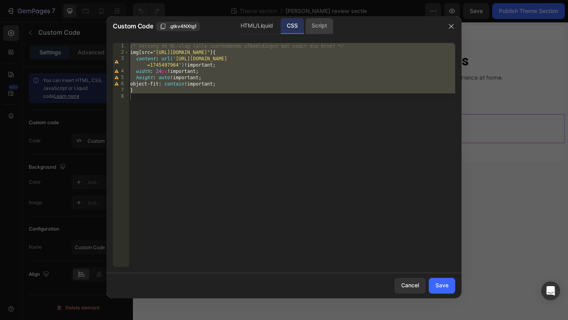  What do you see at coordinates (236, 89) in the screenshot?
I see `p: Publish the page to see the content.` at bounding box center [236, 89].